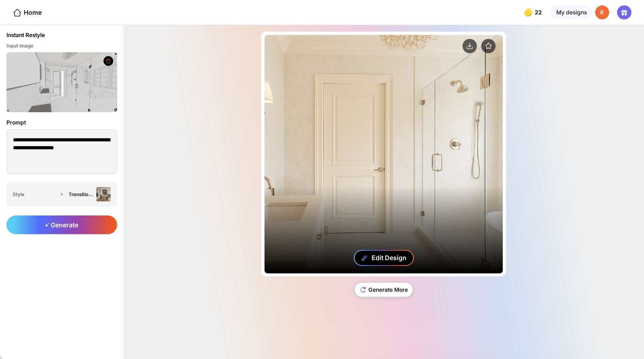  I want to click on div: Style, so click(35, 194).